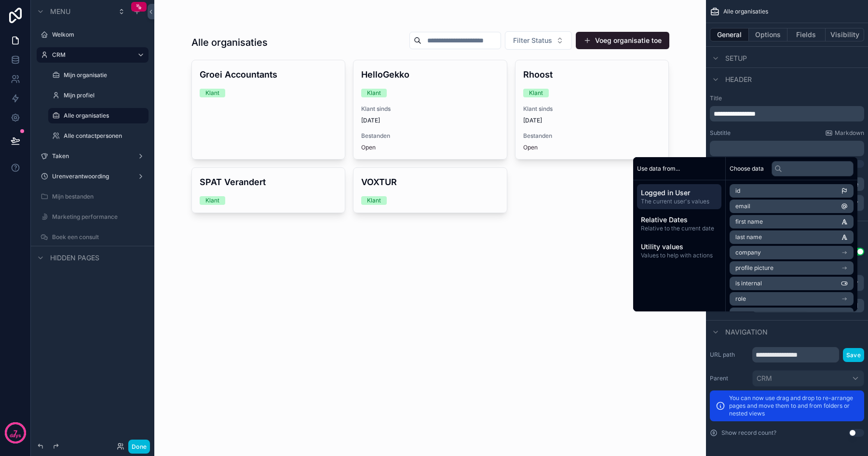  What do you see at coordinates (61, 12) in the screenshot?
I see `span: Menu` at bounding box center [61, 12].